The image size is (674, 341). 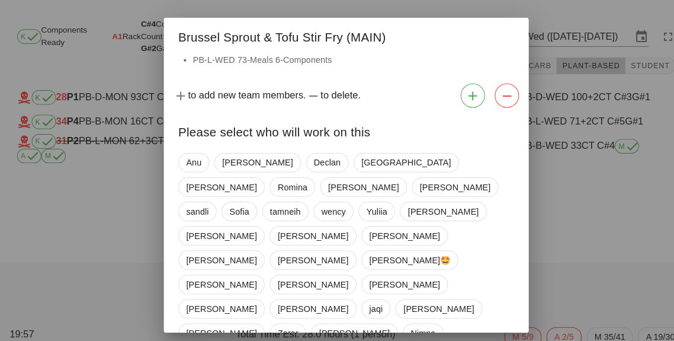 What do you see at coordinates (188, 158) in the screenshot?
I see `span: Anu` at bounding box center [188, 158].